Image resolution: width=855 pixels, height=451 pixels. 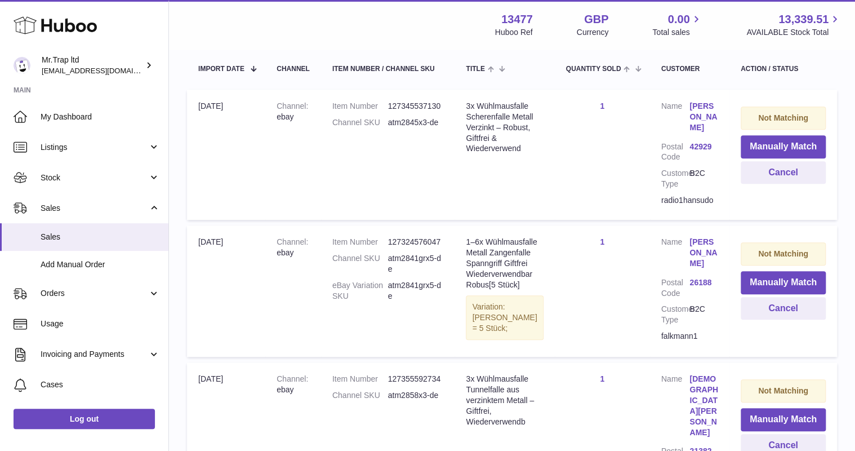 What do you see at coordinates (690, 336) in the screenshot?
I see `div: falkmann1` at bounding box center [690, 336].